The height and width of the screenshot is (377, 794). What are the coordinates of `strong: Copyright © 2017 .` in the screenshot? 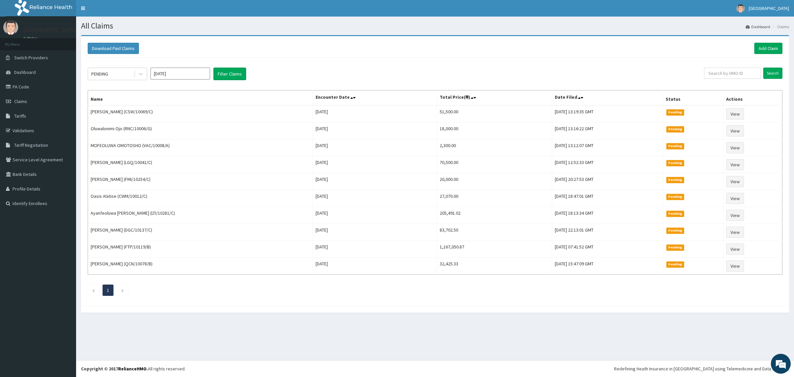 It's located at (114, 368).